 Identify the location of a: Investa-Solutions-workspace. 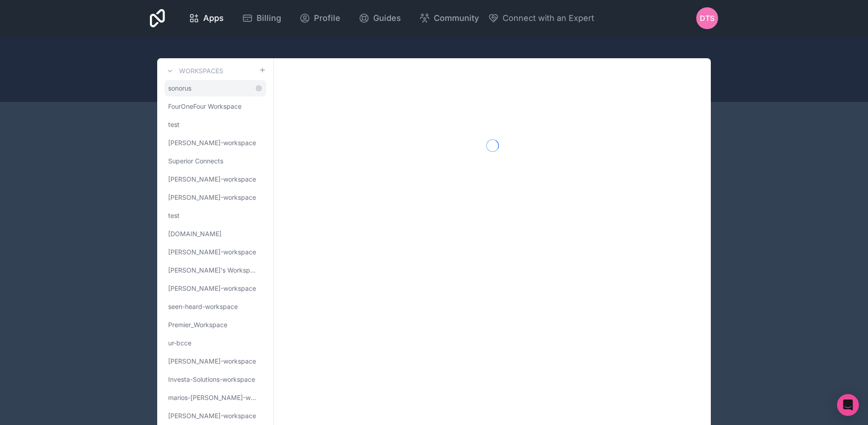
(215, 379).